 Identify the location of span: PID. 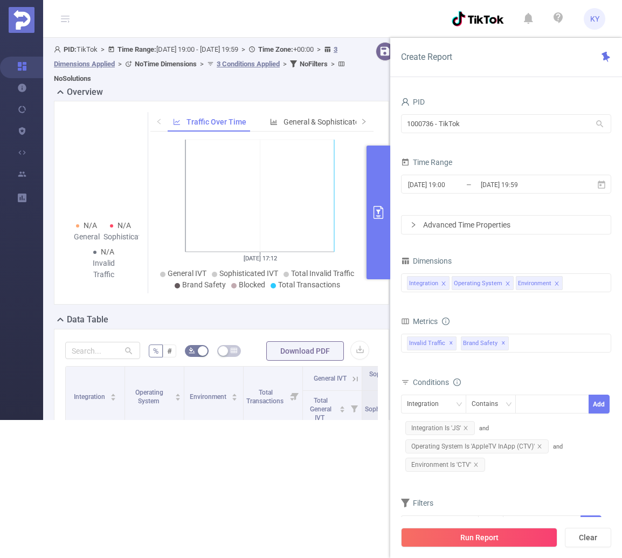
(413, 102).